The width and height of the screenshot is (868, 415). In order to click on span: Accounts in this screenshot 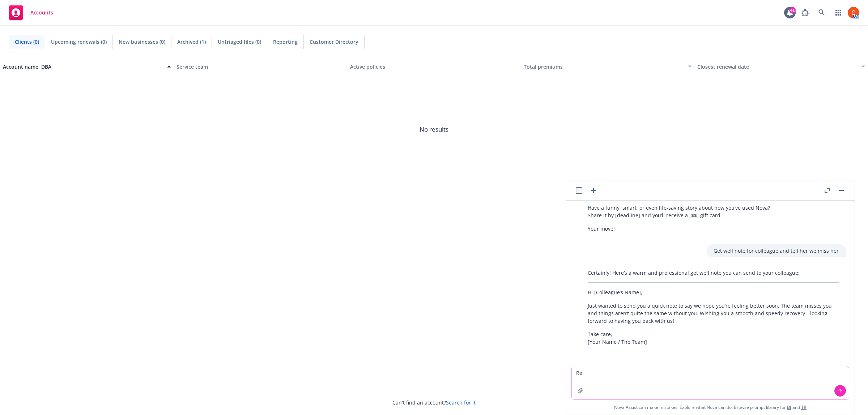, I will do `click(42, 13)`.